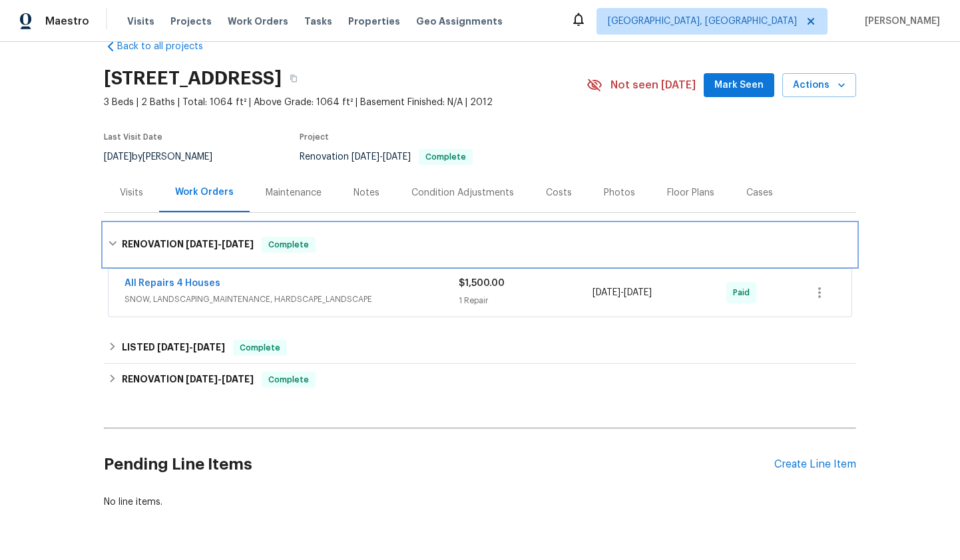  What do you see at coordinates (525, 300) in the screenshot?
I see `div: 1 Repair` at bounding box center [525, 300].